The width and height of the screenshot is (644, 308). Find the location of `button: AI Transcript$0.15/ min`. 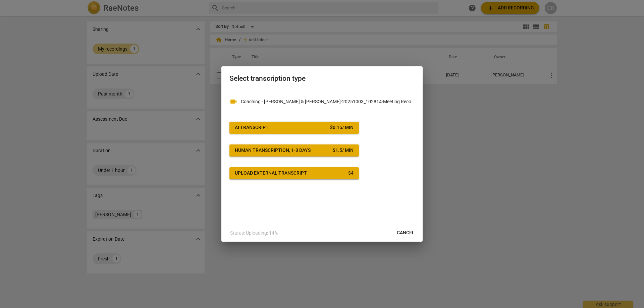

button: AI Transcript$0.15/ min is located at coordinates (294, 128).